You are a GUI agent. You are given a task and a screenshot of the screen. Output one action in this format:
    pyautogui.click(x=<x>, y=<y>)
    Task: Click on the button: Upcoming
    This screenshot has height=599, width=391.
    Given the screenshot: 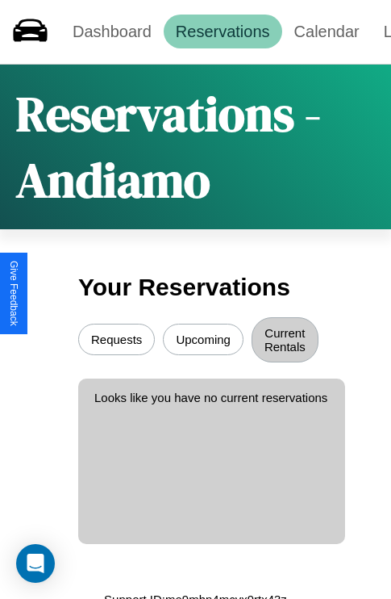 What is the action you would take?
    pyautogui.click(x=203, y=339)
    